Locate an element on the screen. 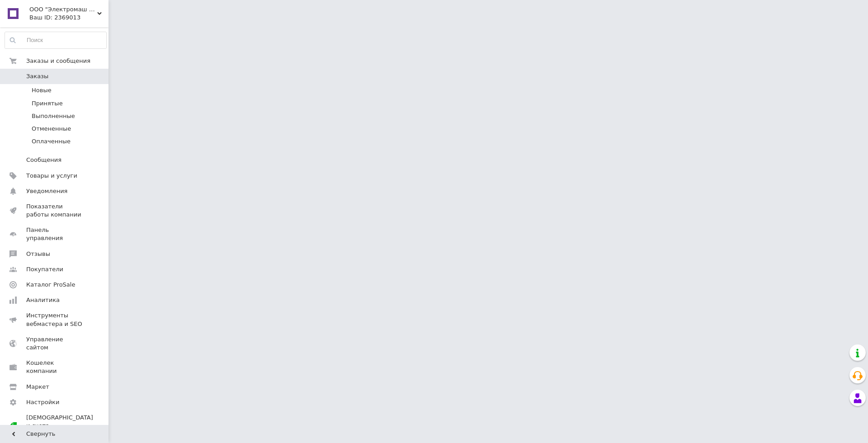  span: Принятые is located at coordinates (47, 103).